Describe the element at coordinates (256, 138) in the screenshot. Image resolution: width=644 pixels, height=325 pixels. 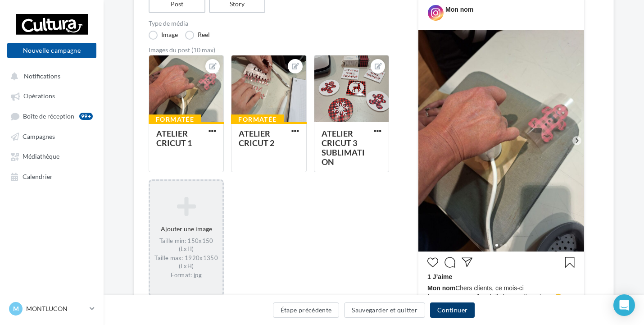
I see `div: ATELIER CRICUT 2` at that location.